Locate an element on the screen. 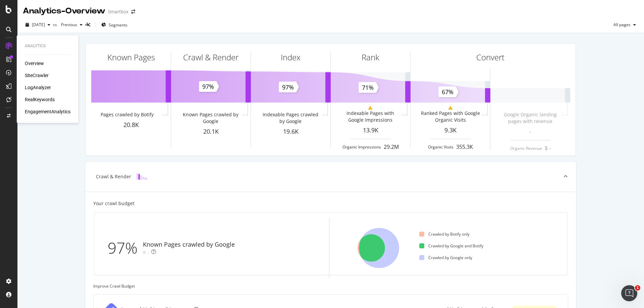 The image size is (644, 308). span: Previous is located at coordinates (68, 25).